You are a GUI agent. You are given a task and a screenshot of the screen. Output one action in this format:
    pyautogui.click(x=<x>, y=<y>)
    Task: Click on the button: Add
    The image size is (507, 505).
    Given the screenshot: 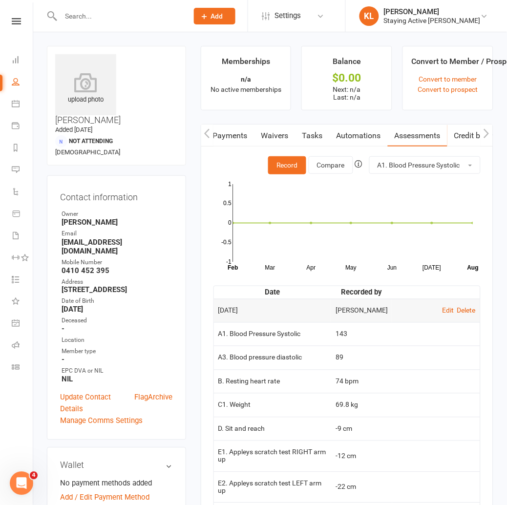 What is the action you would take?
    pyautogui.click(x=214, y=16)
    